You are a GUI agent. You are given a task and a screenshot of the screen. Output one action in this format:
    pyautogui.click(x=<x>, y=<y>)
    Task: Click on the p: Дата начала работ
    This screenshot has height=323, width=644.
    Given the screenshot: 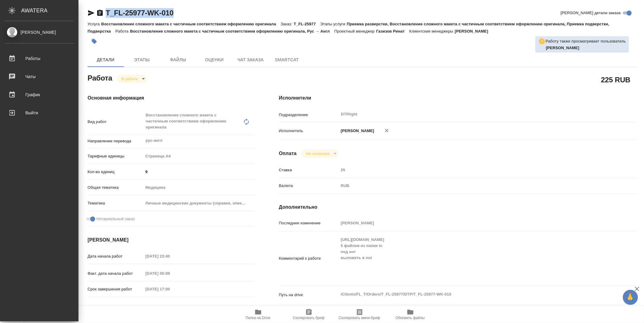 What is the action you would take?
    pyautogui.click(x=116, y=257)
    